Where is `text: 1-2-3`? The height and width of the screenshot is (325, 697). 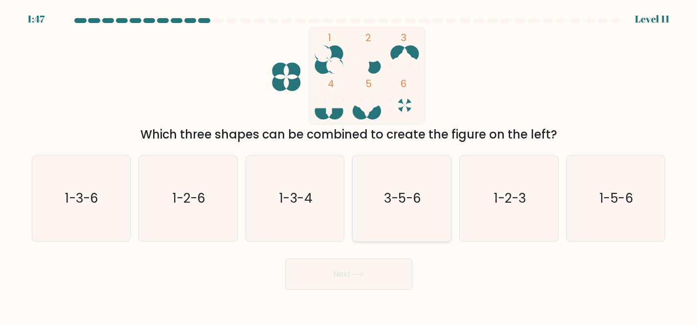
text: 1-2-3 is located at coordinates (510, 199).